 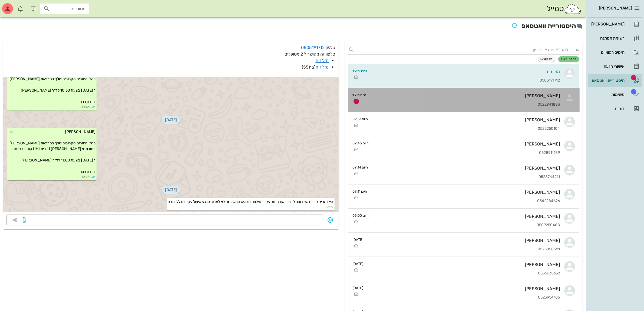 What do you see at coordinates (607, 81) in the screenshot?
I see `div: היסטוריית וואטסאפ` at bounding box center [607, 81].